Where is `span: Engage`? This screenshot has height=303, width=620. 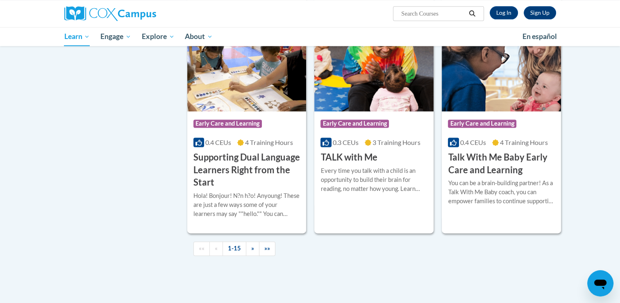 span: Engage is located at coordinates (116, 36).